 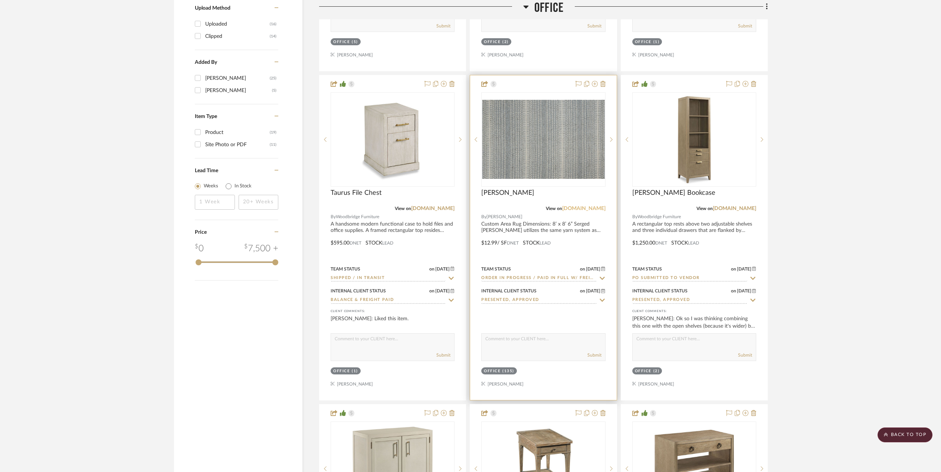 What do you see at coordinates (273, 132) in the screenshot?
I see `div: (19)` at bounding box center [273, 132].